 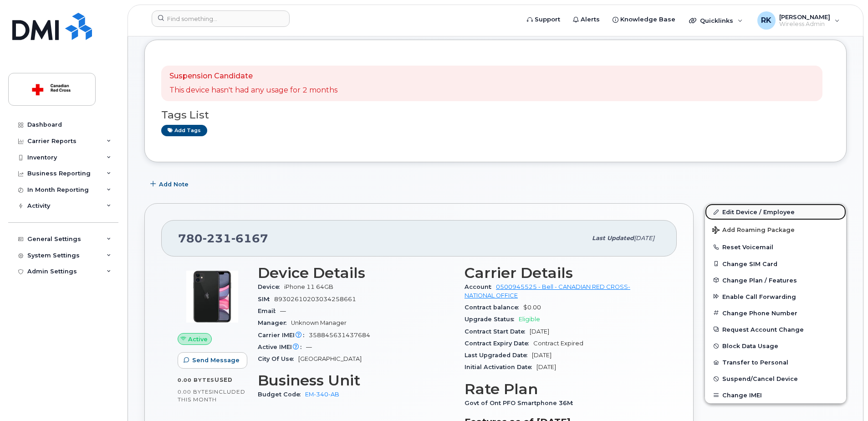 I want to click on span: Alerts, so click(x=590, y=19).